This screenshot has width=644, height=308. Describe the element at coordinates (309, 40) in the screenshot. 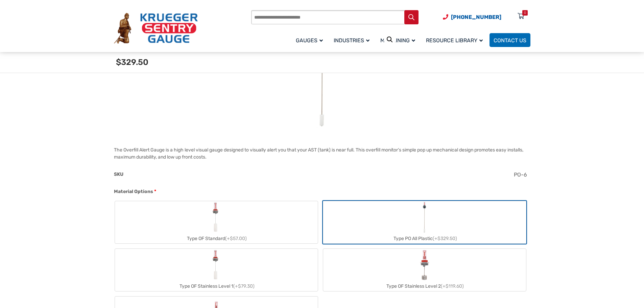

I see `span: Gauges` at that location.